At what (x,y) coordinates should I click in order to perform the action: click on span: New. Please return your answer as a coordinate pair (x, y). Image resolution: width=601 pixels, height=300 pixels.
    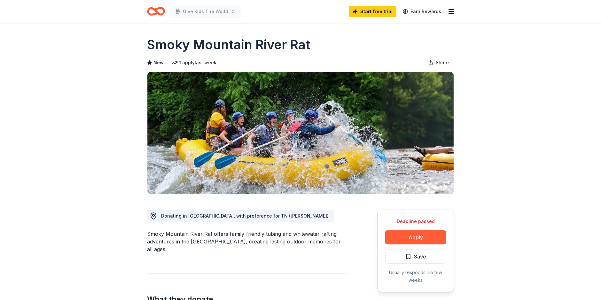
    Looking at the image, I should click on (159, 63).